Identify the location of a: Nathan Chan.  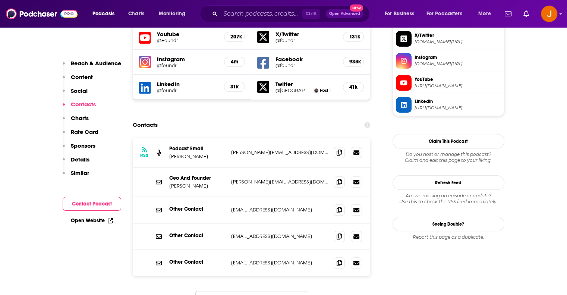
(316, 90).